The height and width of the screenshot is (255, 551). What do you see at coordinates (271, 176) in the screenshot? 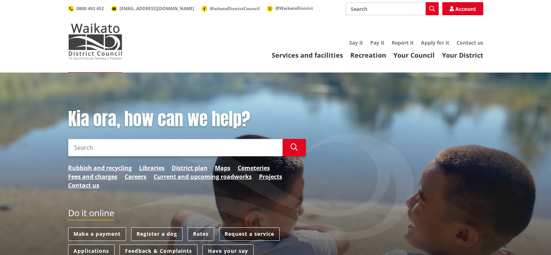
I see `a: Projects` at bounding box center [271, 176].